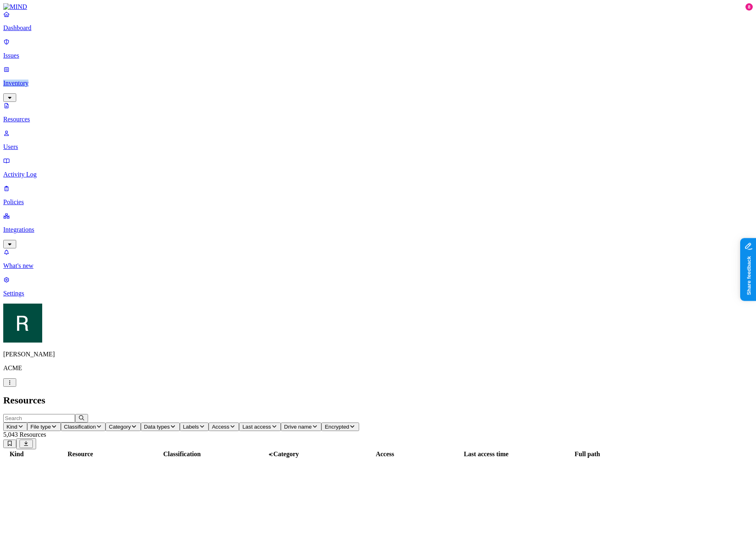 The width and height of the screenshot is (756, 539). What do you see at coordinates (378, 230) in the screenshot?
I see `p: Integrations` at bounding box center [378, 230].